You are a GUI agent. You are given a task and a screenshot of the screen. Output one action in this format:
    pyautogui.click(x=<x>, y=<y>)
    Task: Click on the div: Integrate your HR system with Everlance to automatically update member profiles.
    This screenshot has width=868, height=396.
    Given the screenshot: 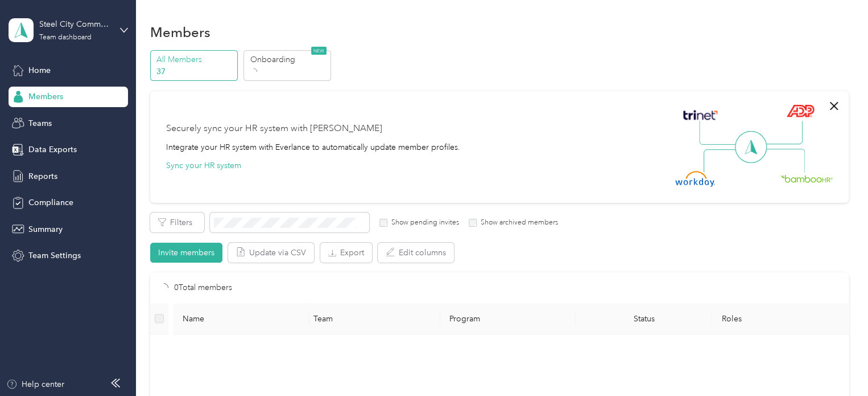 What is the action you would take?
    pyautogui.click(x=313, y=147)
    